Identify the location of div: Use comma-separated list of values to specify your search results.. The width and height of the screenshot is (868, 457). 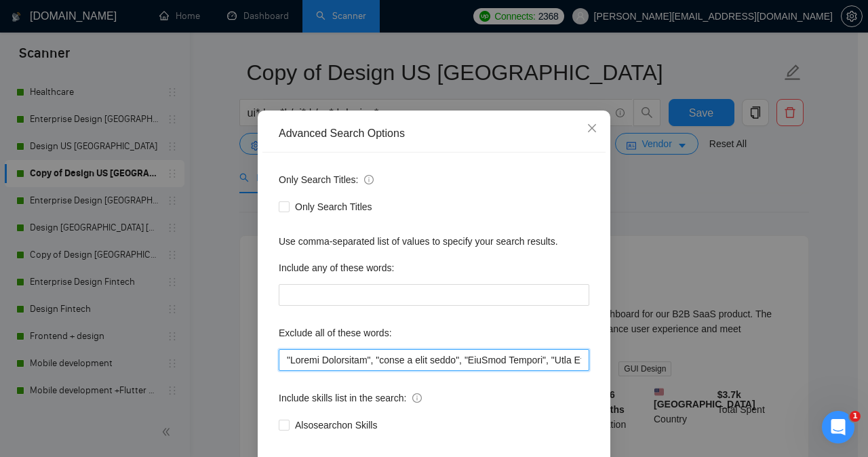
(434, 241).